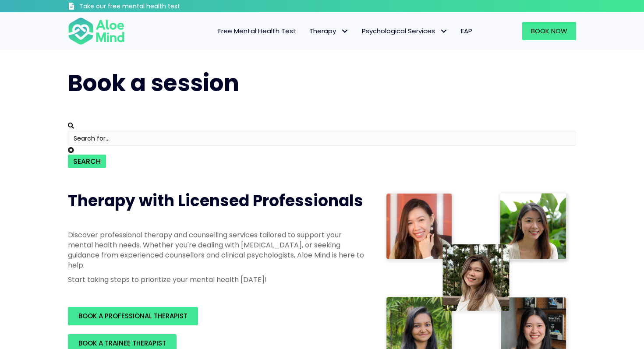 This screenshot has width=644, height=349. Describe the element at coordinates (329, 31) in the screenshot. I see `a: TherapyTherapy: submenu` at that location.